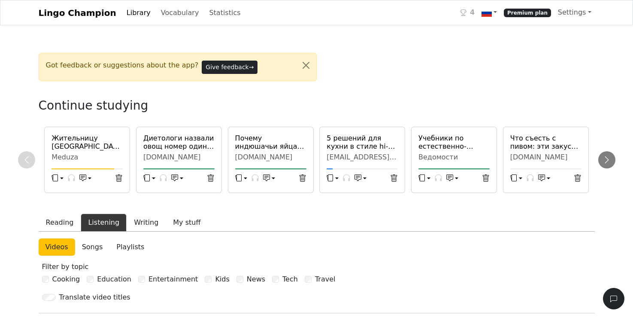 Image resolution: width=633 pixels, height=318 pixels. Describe the element at coordinates (66, 279) in the screenshot. I see `label: Cooking` at that location.